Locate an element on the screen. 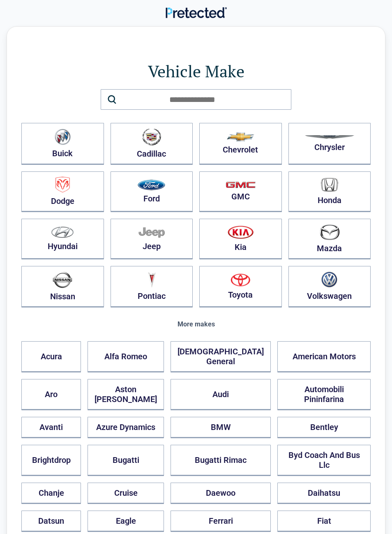 The height and width of the screenshot is (534, 392). div: More makes is located at coordinates (196, 324).